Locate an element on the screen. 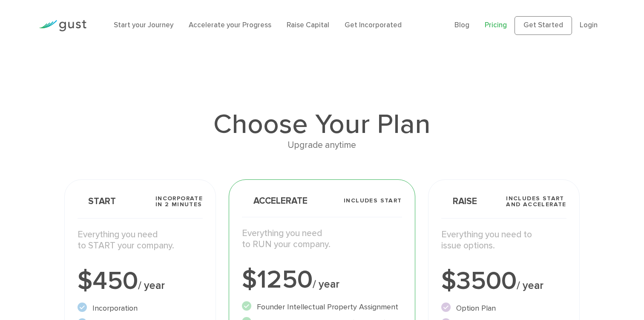  div: Upgrade anytime is located at coordinates (322, 146).